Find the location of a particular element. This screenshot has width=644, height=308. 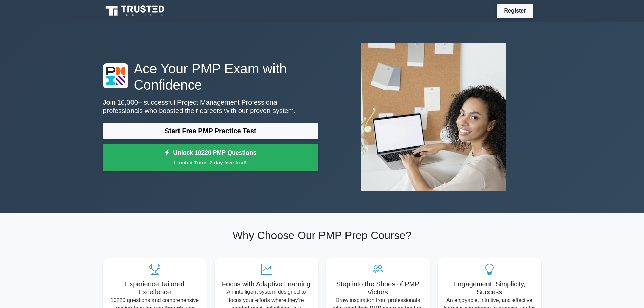

h5: Experience Tailored Excellence is located at coordinates (155, 288).